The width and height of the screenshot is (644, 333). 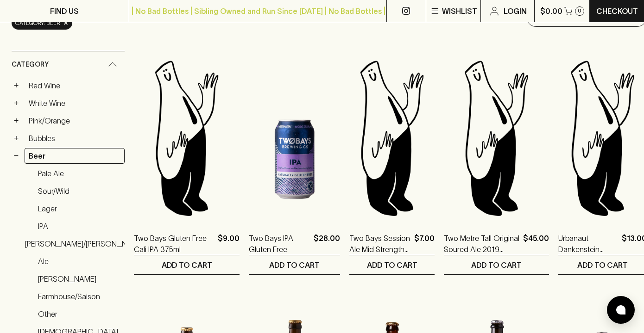 What do you see at coordinates (617, 11) in the screenshot?
I see `p: Checkout` at bounding box center [617, 11].